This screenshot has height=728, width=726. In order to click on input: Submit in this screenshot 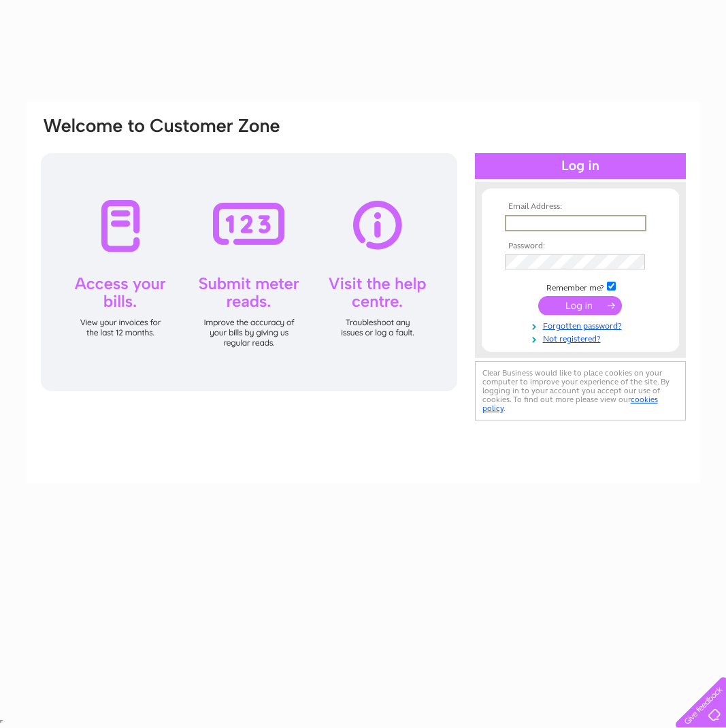, I will do `click(580, 306)`.